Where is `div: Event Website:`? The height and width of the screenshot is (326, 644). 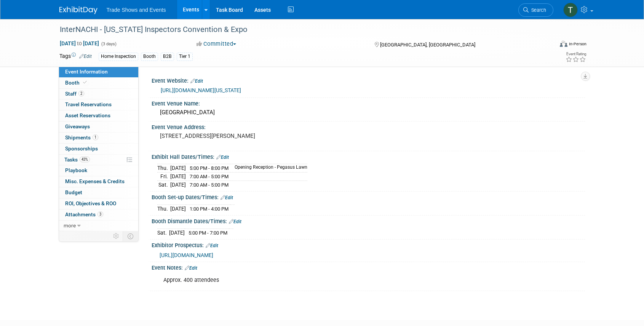 div: Event Website: is located at coordinates (369, 80).